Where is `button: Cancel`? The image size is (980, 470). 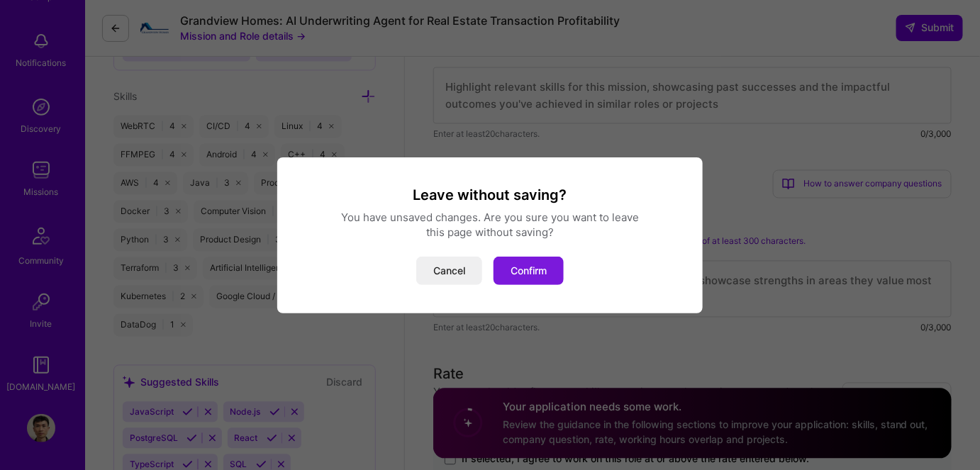
button: Cancel is located at coordinates (449, 271).